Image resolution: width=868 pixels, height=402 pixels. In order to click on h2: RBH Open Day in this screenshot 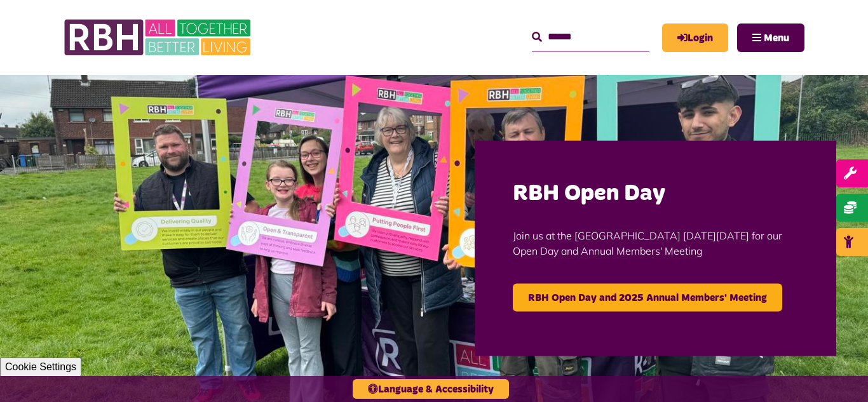, I will do `click(655, 193)`.